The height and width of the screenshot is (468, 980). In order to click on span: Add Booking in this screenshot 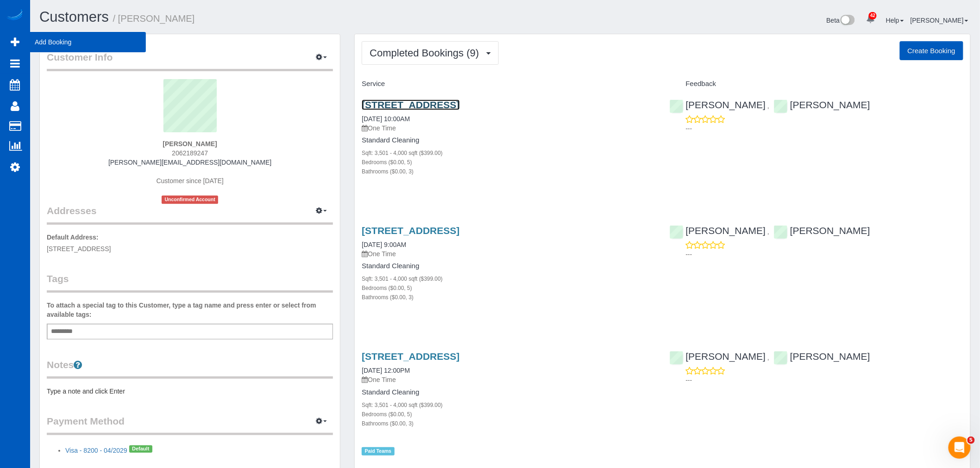, I will do `click(88, 42)`.